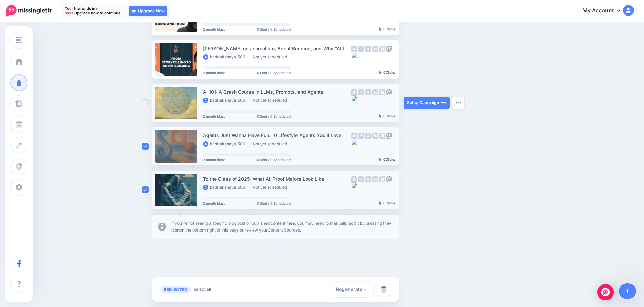 Image resolution: width=644 pixels, height=307 pixels. Describe the element at coordinates (175, 290) in the screenshot. I see `span: SELECTED` at that location.